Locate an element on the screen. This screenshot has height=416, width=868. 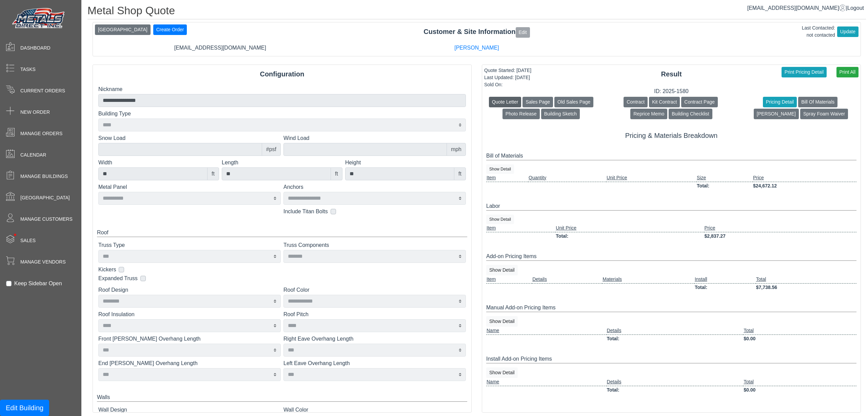
label: Height is located at coordinates (405, 163).